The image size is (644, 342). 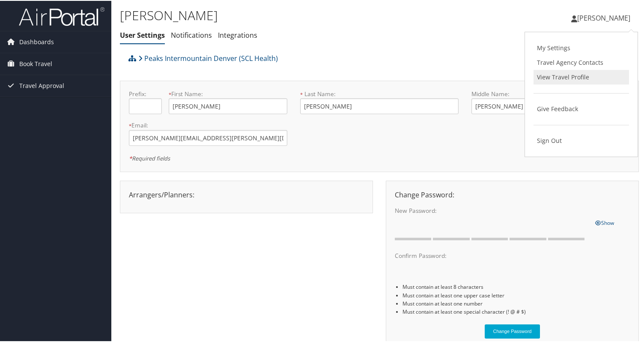 What do you see at coordinates (516, 285) in the screenshot?
I see `li: Must contain at least 8 characters` at bounding box center [516, 285].